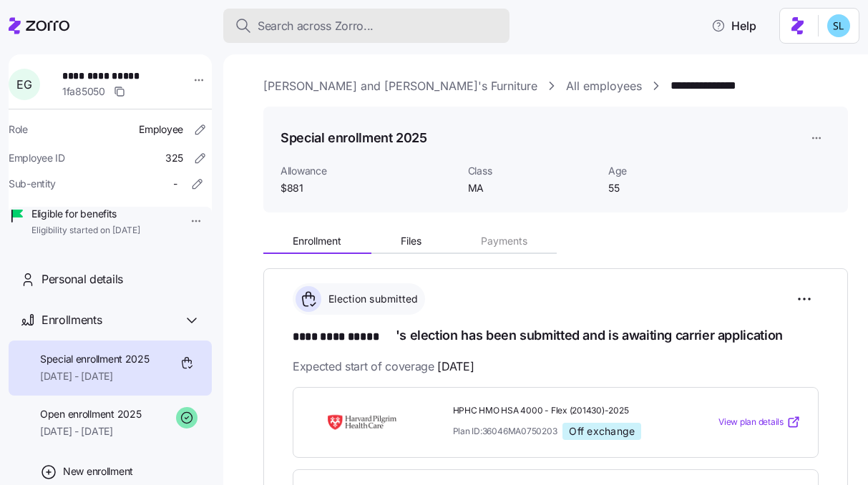  What do you see at coordinates (673, 171) in the screenshot?
I see `span: Age` at bounding box center [673, 171].